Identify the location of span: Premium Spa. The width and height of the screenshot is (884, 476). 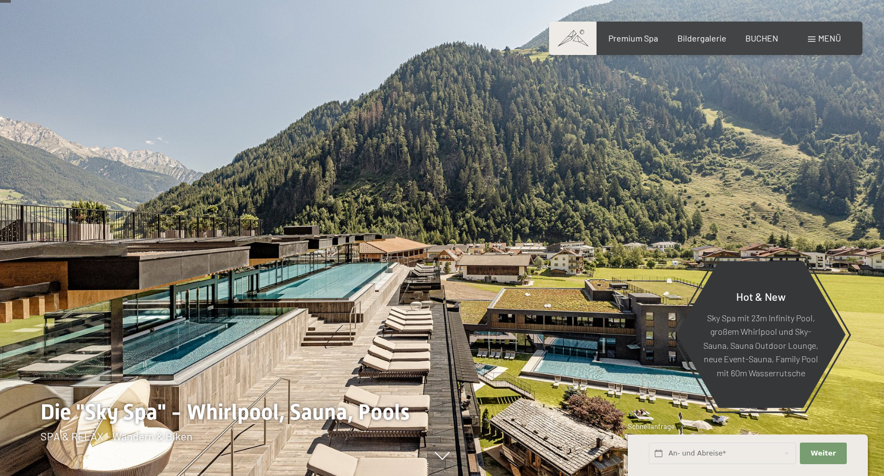
(633, 38).